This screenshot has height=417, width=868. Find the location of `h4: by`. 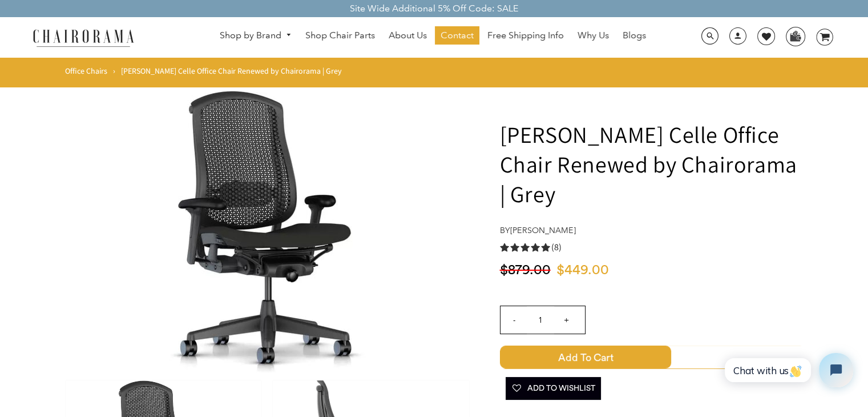

h4: by is located at coordinates (652, 230).